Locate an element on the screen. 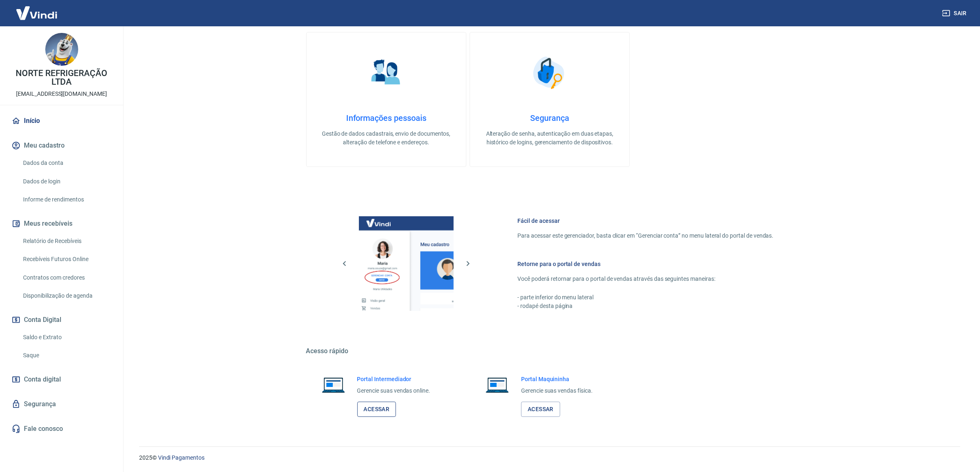  p: NORTE REFRIGERAÇÃO LTDA is located at coordinates (62, 78).